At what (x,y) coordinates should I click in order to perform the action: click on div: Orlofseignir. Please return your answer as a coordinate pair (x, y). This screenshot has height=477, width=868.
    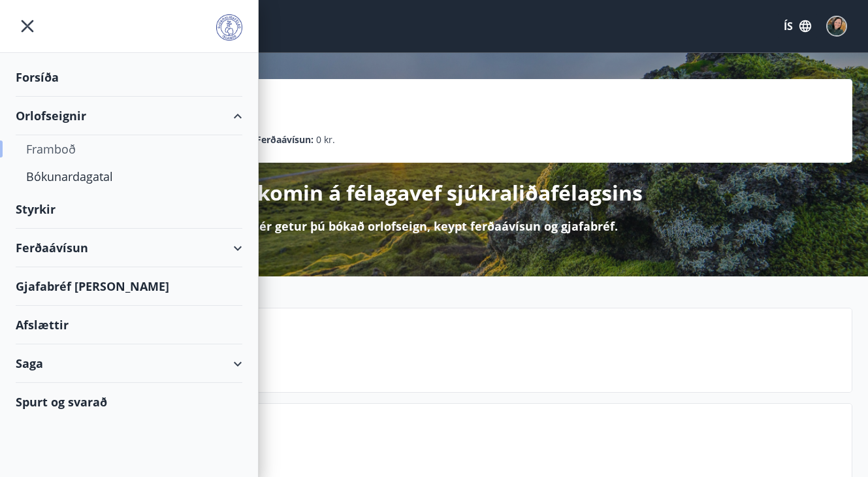
    Looking at the image, I should click on (129, 116).